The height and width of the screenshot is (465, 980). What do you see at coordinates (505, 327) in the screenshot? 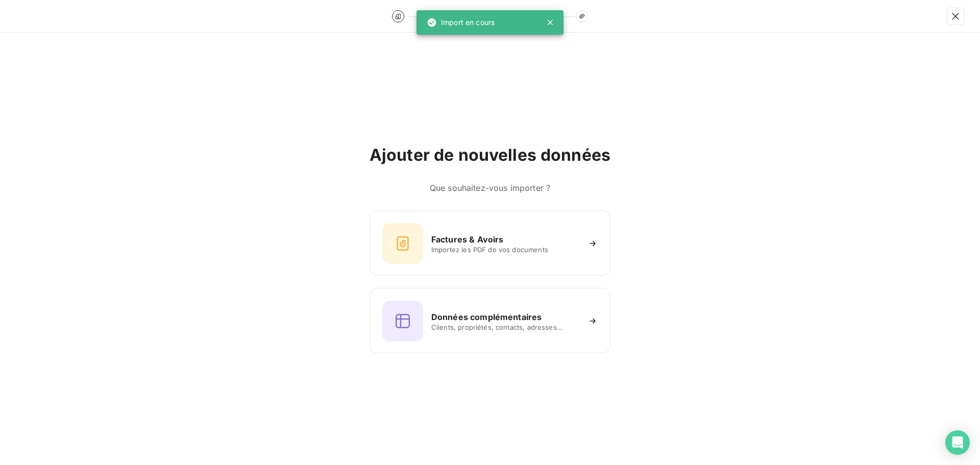
I see `span: Clients, propriétés, contacts, adresses...` at bounding box center [505, 327].